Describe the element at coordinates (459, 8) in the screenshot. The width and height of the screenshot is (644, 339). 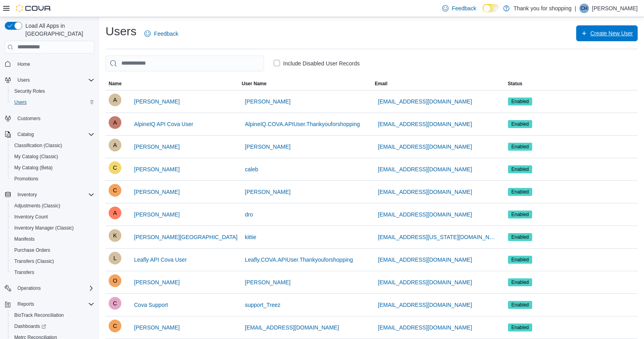
I see `a: Feedback` at that location.